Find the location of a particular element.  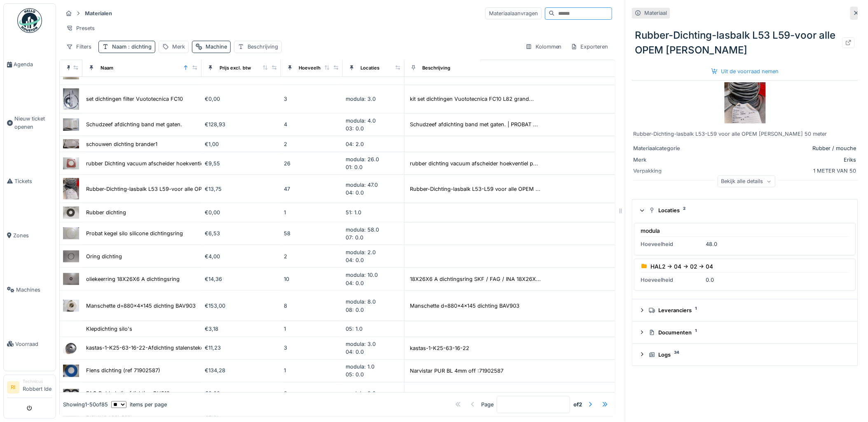

div: Kolommen is located at coordinates (543, 46).